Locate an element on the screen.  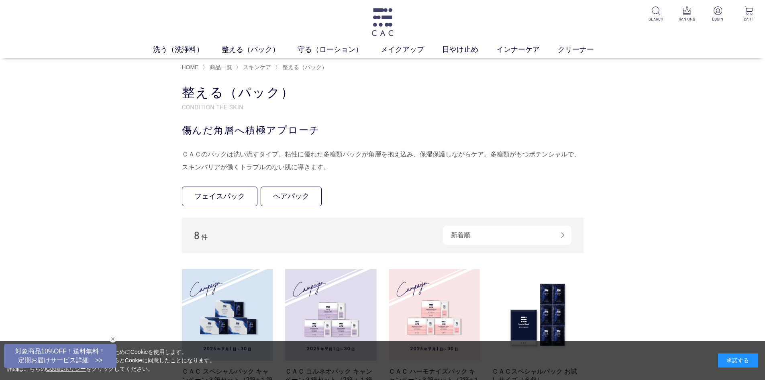
a: スキンケア is located at coordinates (256, 67).